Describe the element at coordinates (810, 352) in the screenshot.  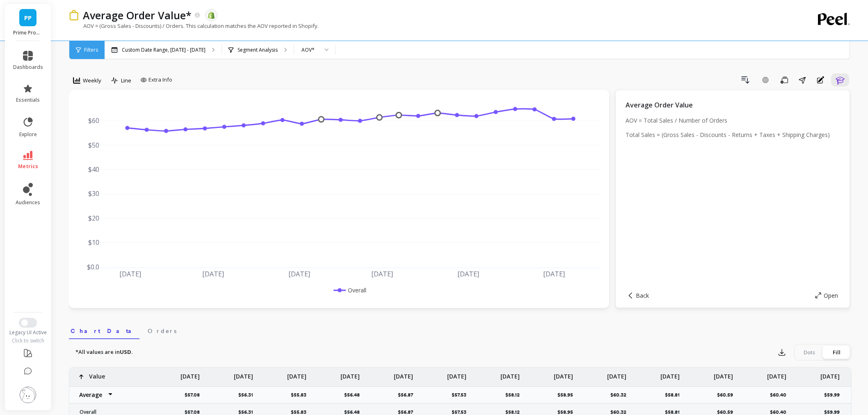
I see `div: Dots` at that location.